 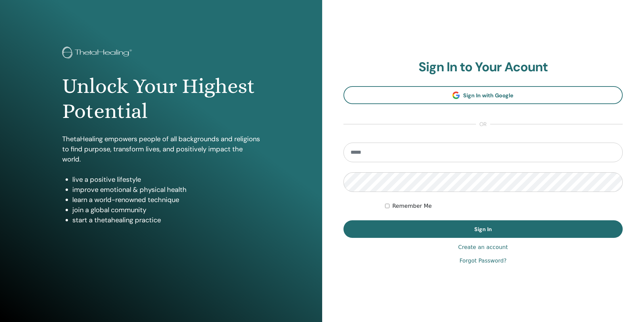 I want to click on li: live a positive lifestyle, so click(x=166, y=179).